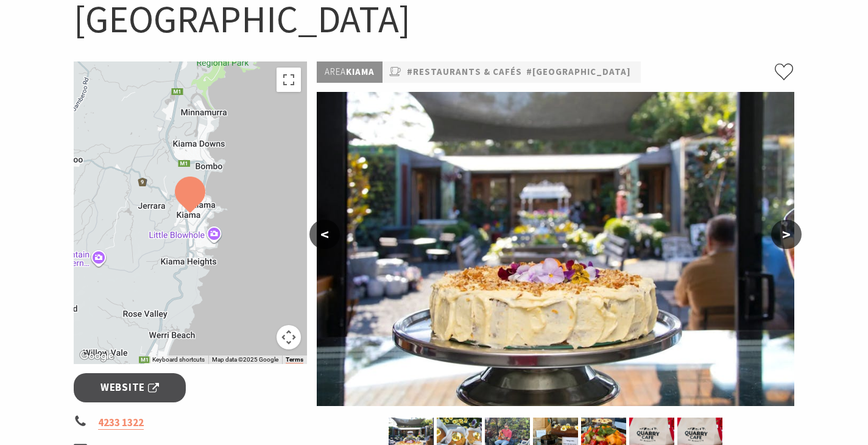 The width and height of the screenshot is (868, 445). I want to click on span: Area, so click(335, 71).